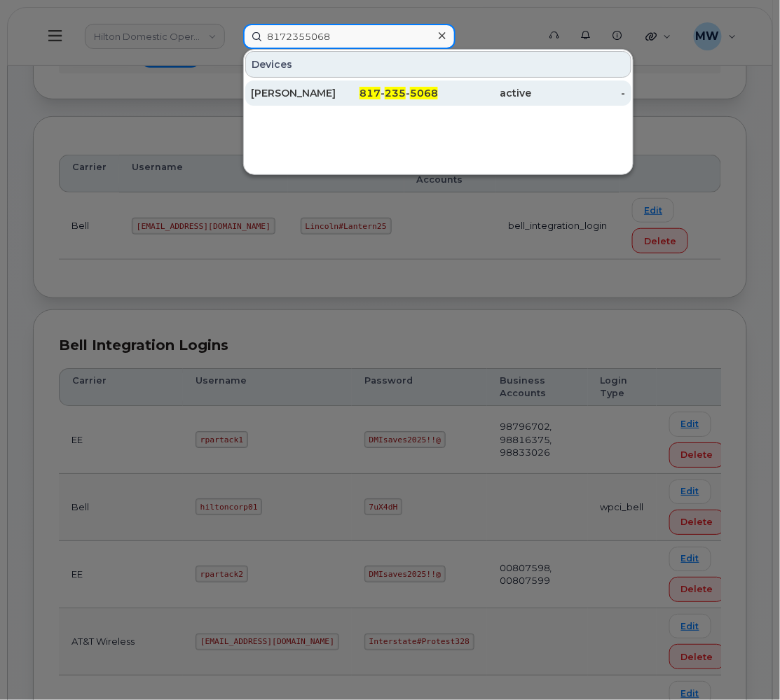 This screenshot has width=780, height=700. Describe the element at coordinates (395, 93) in the screenshot. I see `span: 235` at that location.